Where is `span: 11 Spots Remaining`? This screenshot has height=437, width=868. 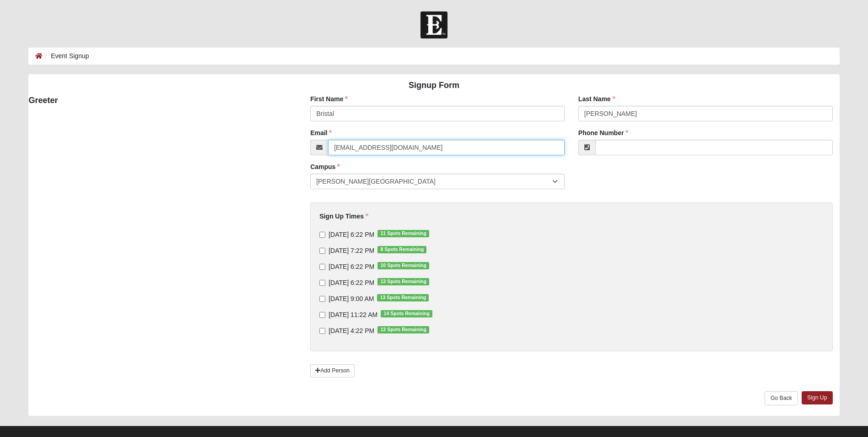
span: 11 Spots Remaining is located at coordinates (403, 234).